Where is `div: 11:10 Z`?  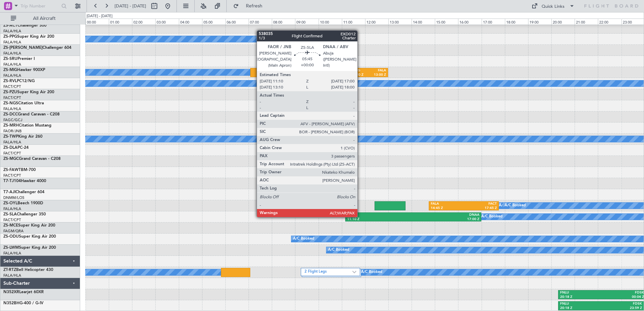
div: 11:10 Z is located at coordinates (381, 219).